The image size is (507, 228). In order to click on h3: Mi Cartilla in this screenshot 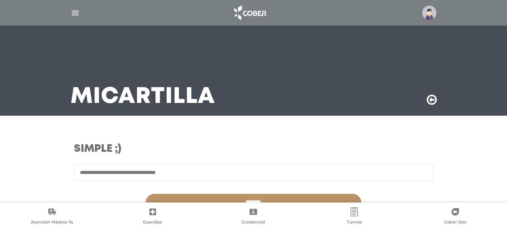, I will do `click(143, 97)`.